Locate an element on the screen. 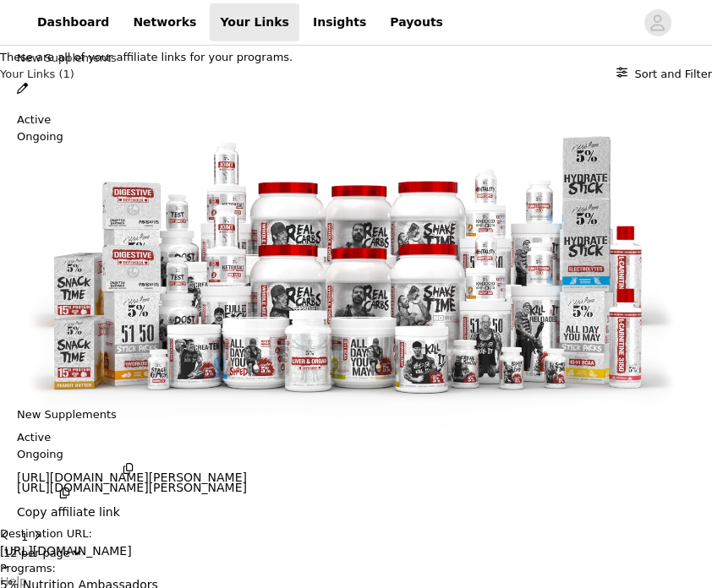 The width and height of the screenshot is (712, 588). p: Active is located at coordinates (34, 120).